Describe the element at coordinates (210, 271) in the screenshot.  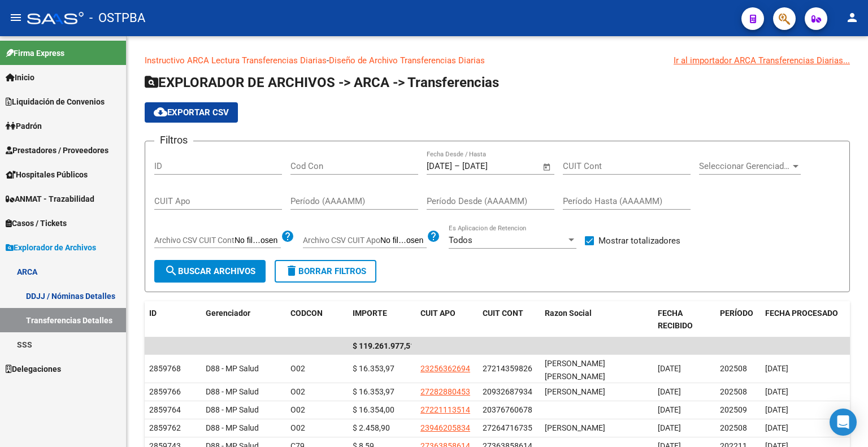
I see `span: Buscar Archivos` at that location.